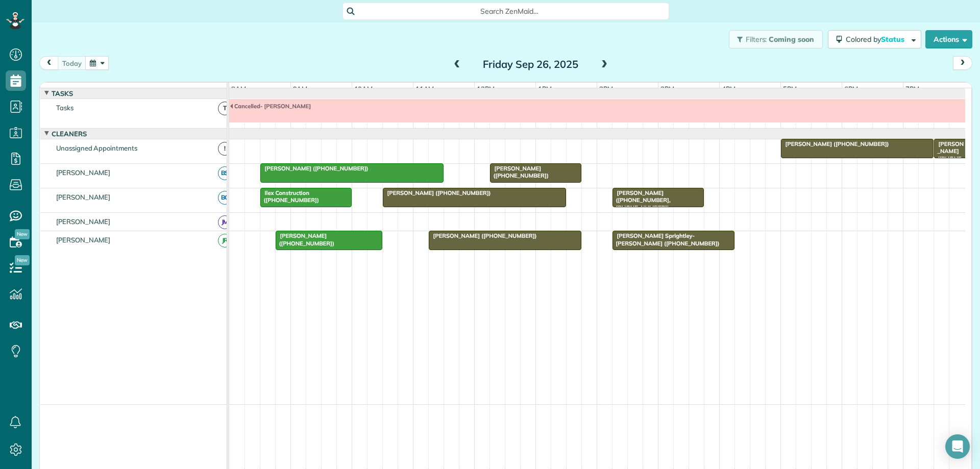  I want to click on h2: Friday Sep 26, 2025, so click(530, 65).